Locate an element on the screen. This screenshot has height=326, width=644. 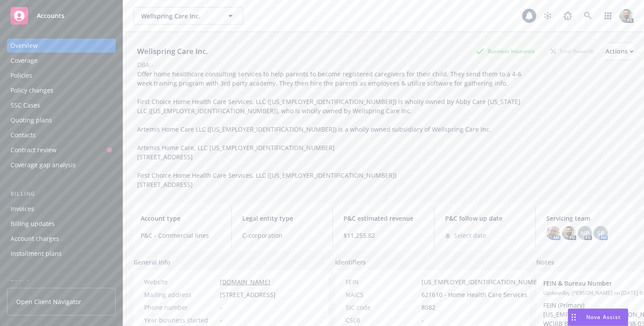
span: Accounts is located at coordinates (50, 16).